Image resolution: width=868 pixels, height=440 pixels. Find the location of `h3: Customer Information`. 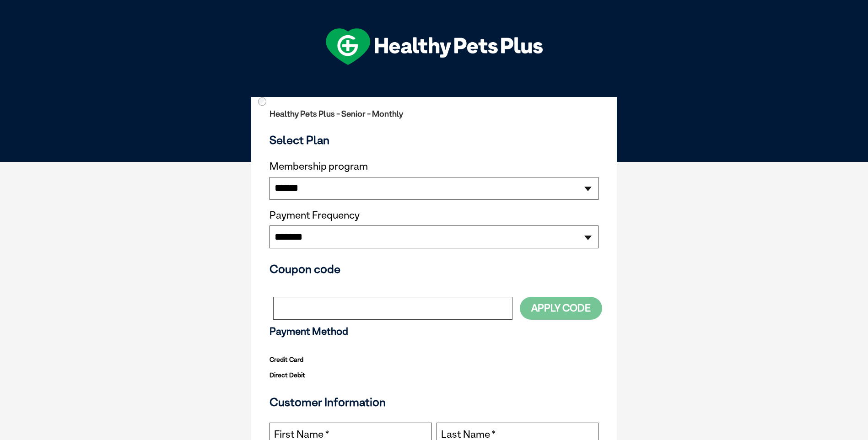

h3: Customer Information is located at coordinates (434, 402).